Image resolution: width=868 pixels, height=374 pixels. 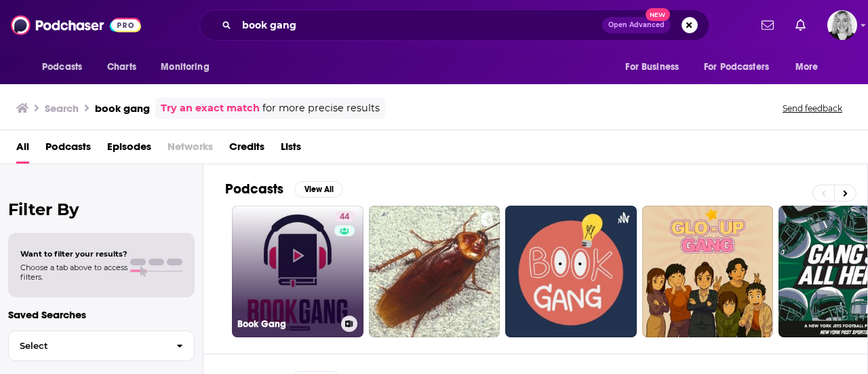 What do you see at coordinates (247, 149) in the screenshot?
I see `span: Credits` at bounding box center [247, 149].